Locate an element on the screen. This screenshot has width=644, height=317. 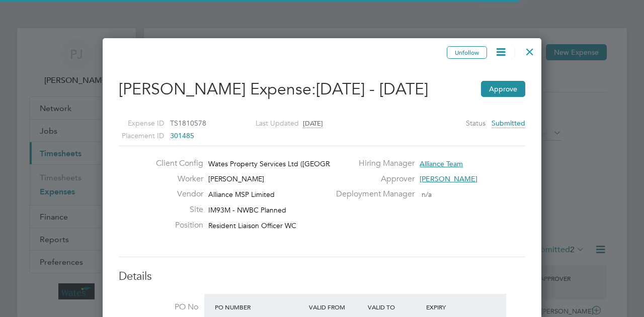
button: Approve is located at coordinates (503, 89).